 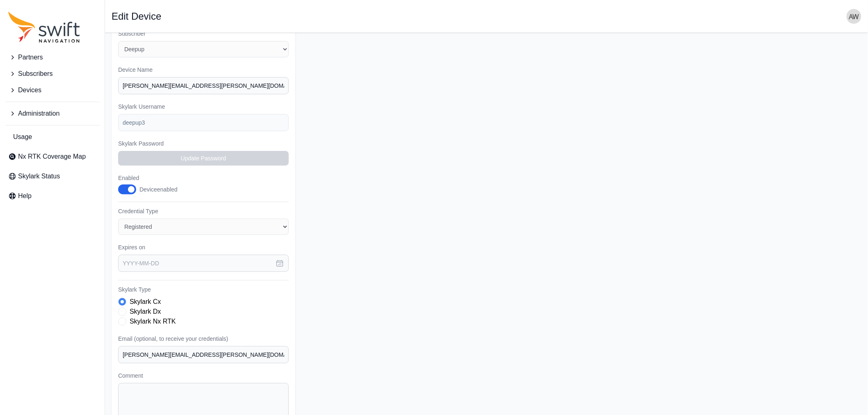 I want to click on a: Nx RTK Coverage Map, so click(x=52, y=156).